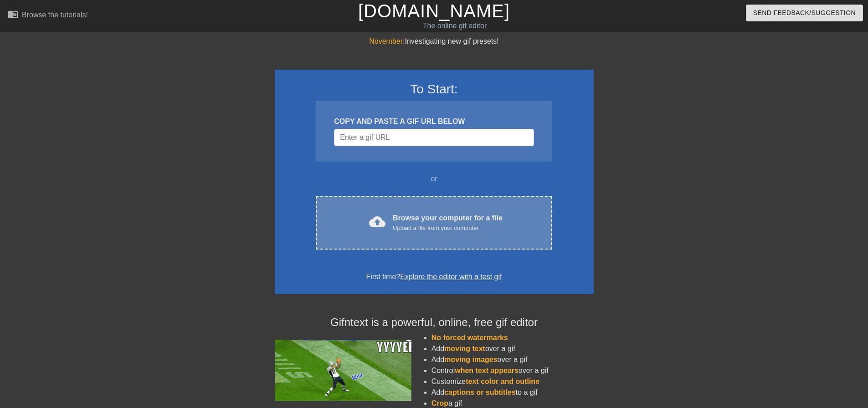 The image size is (868, 408). What do you see at coordinates (434, 179) in the screenshot?
I see `div: or` at bounding box center [434, 179].